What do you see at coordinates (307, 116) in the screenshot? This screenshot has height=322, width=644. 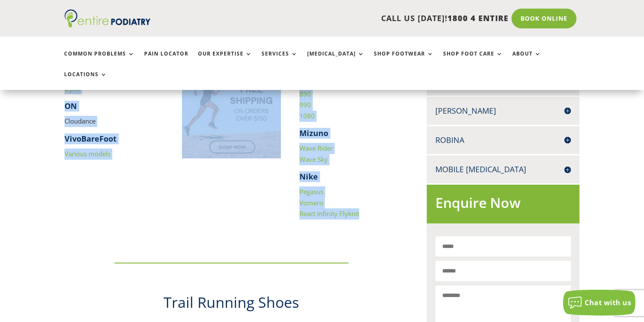 I see `a: 1080` at bounding box center [307, 116].